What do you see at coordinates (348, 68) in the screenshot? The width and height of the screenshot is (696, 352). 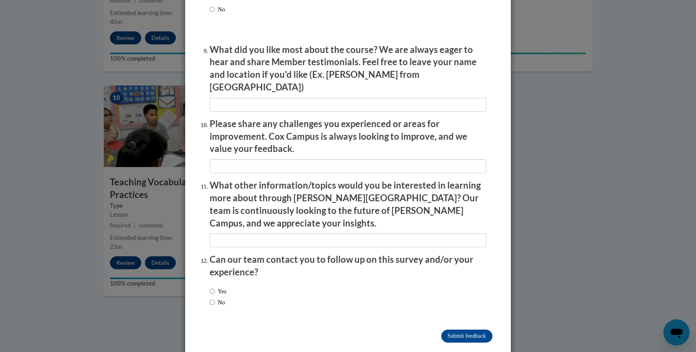 I see `p: What did you like most about the course? We are always eager to hear and share Member testimonial...` at bounding box center [348, 68].